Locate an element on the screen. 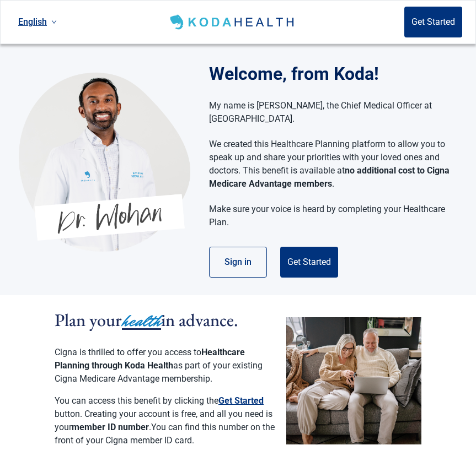 The width and height of the screenshot is (476, 456). p: You can access this benefit by clicking the button. Creating your account is free, and all you ne... is located at coordinates (165, 421).